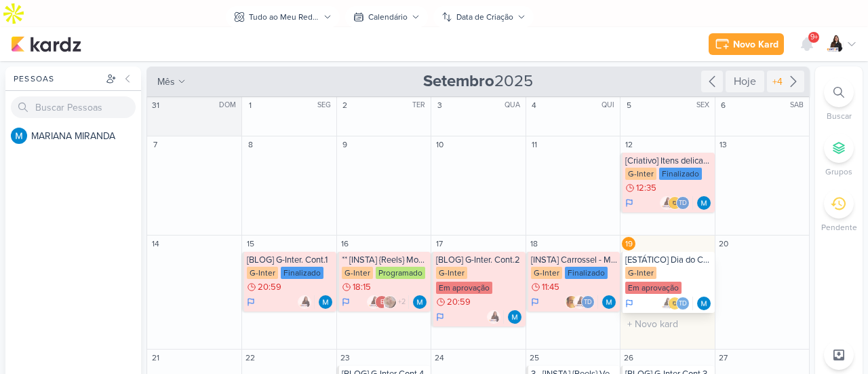  Describe the element at coordinates (723, 244) in the screenshot. I see `div: 20` at that location.